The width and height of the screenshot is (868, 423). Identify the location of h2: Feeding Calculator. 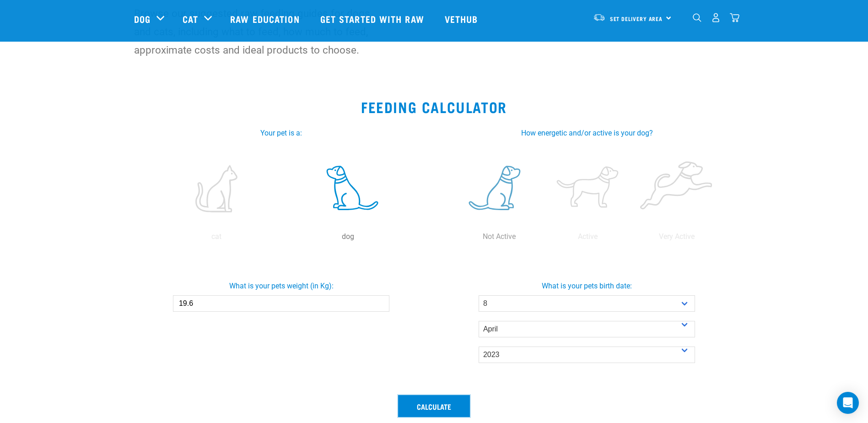
(434, 107).